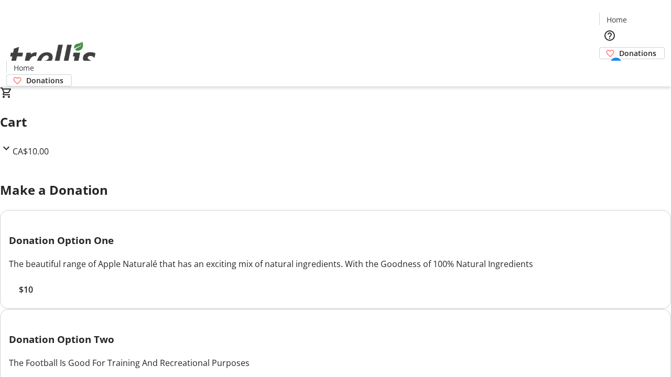 The height and width of the screenshot is (377, 671). Describe the element at coordinates (335, 264) in the screenshot. I see `div: The beautiful range of Apple Naturalé that has an exciting mix of natural ingredients. With the G...` at that location.